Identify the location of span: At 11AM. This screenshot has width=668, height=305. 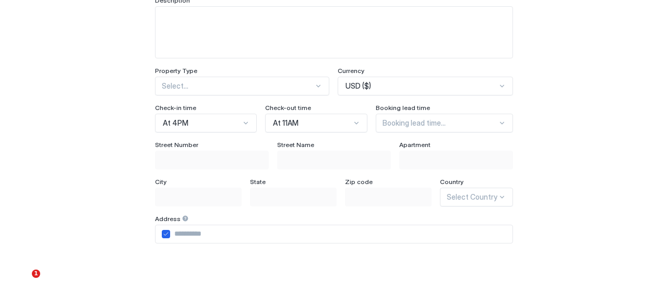
(285, 123).